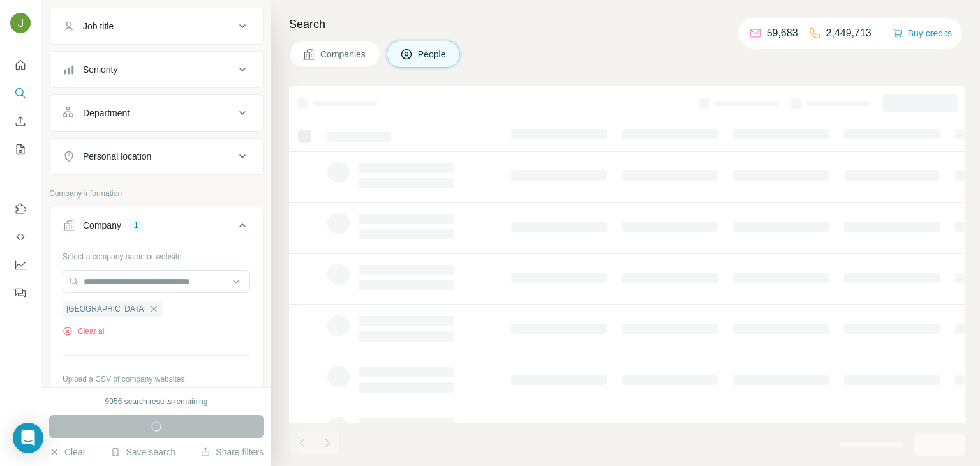  Describe the element at coordinates (231, 452) in the screenshot. I see `button: Share filters` at that location.